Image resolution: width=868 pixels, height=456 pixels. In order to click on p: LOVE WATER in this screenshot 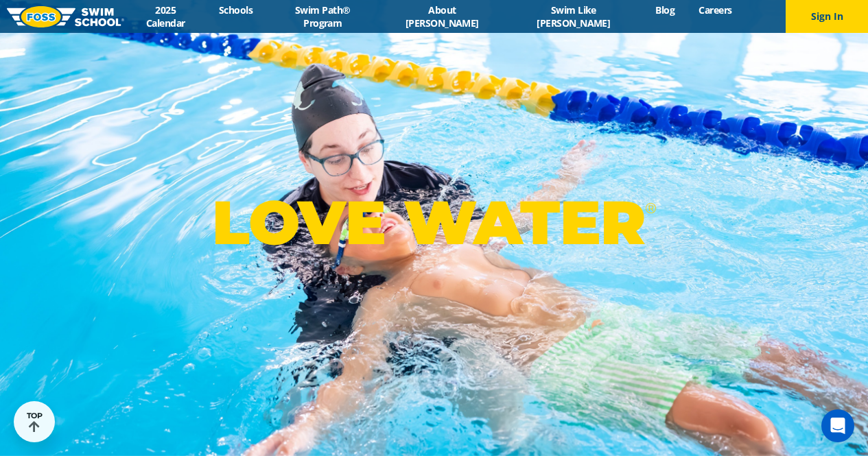, I will do `click(434, 222)`.